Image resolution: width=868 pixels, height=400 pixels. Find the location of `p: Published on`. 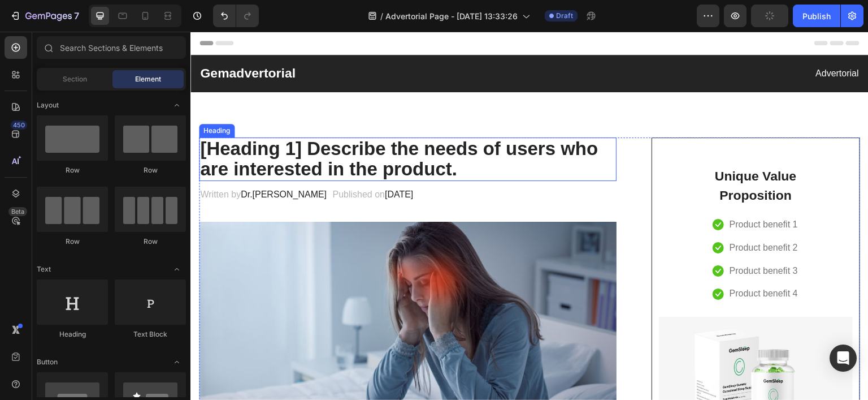

p: Published on is located at coordinates (182, 163).